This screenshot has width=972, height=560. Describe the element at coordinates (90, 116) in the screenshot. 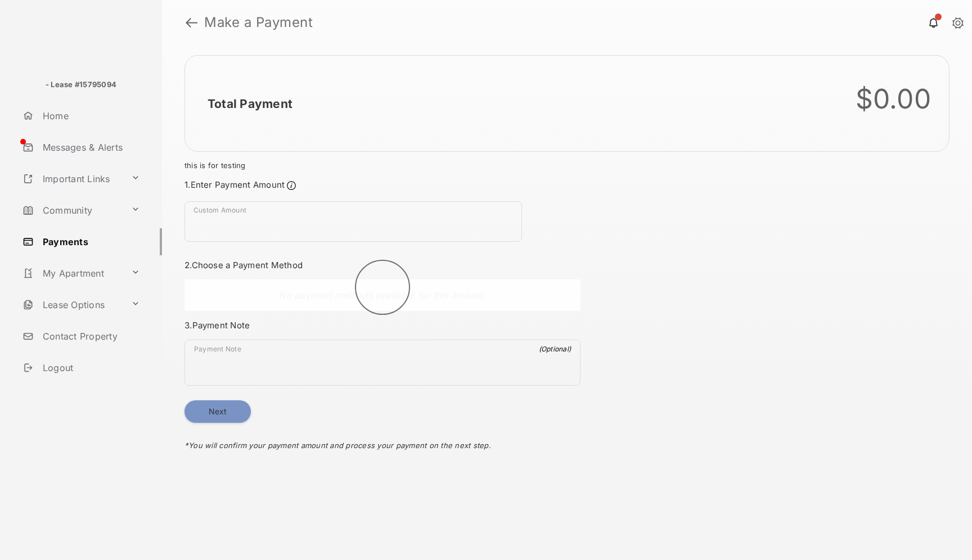

I see `a: Home` at that location.